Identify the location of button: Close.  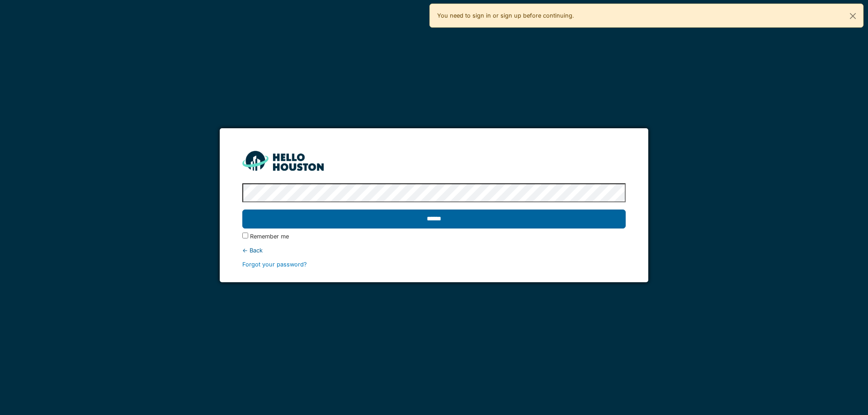
(853, 16).